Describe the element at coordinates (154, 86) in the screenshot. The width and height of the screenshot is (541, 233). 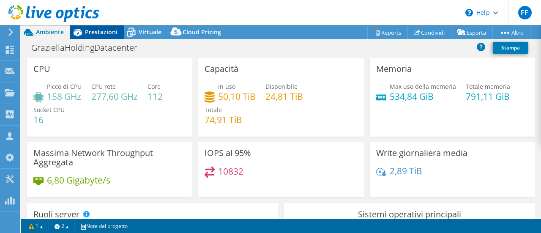
I see `span: Core` at that location.